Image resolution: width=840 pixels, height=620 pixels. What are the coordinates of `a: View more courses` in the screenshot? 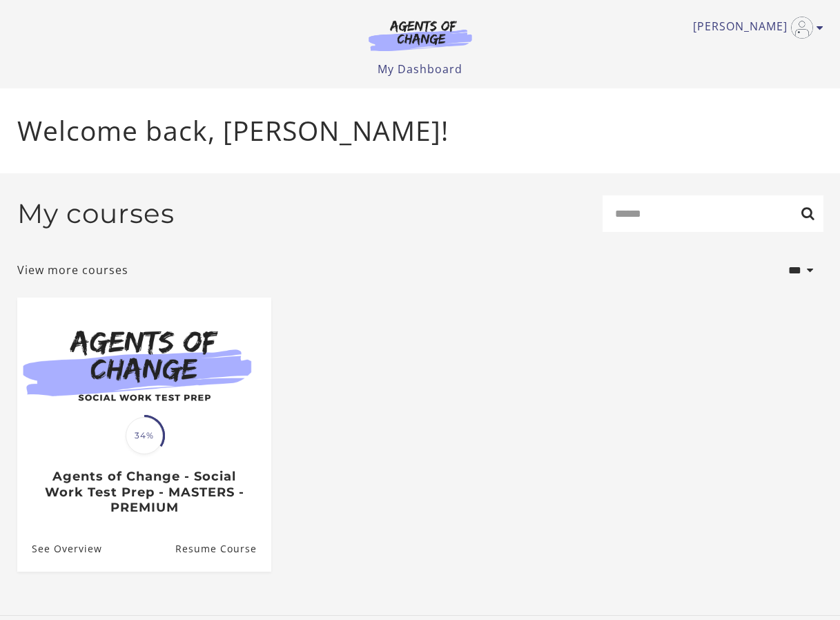 It's located at (73, 270).